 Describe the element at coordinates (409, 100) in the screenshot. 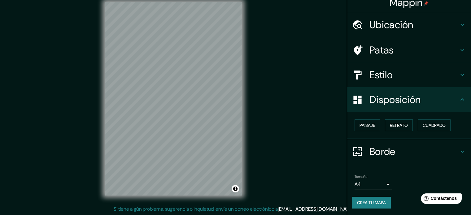

I see `div: Disposición` at that location.